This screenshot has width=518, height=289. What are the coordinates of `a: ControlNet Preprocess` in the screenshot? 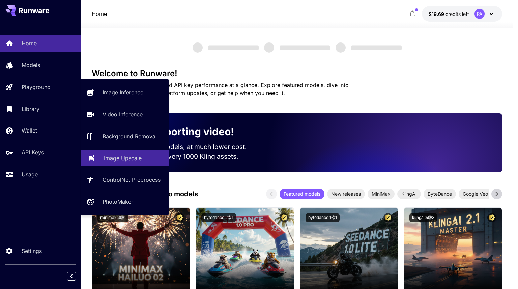 It's located at (125, 180).